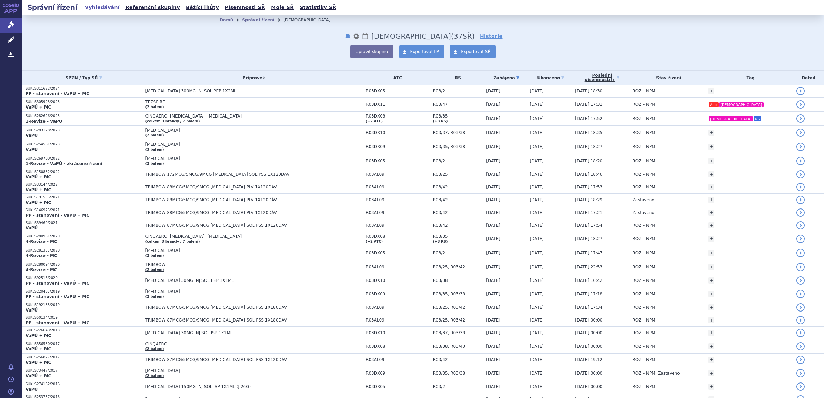 The height and width of the screenshot is (398, 824). Describe the element at coordinates (252, 78) in the screenshot. I see `th: Přípravek` at that location.